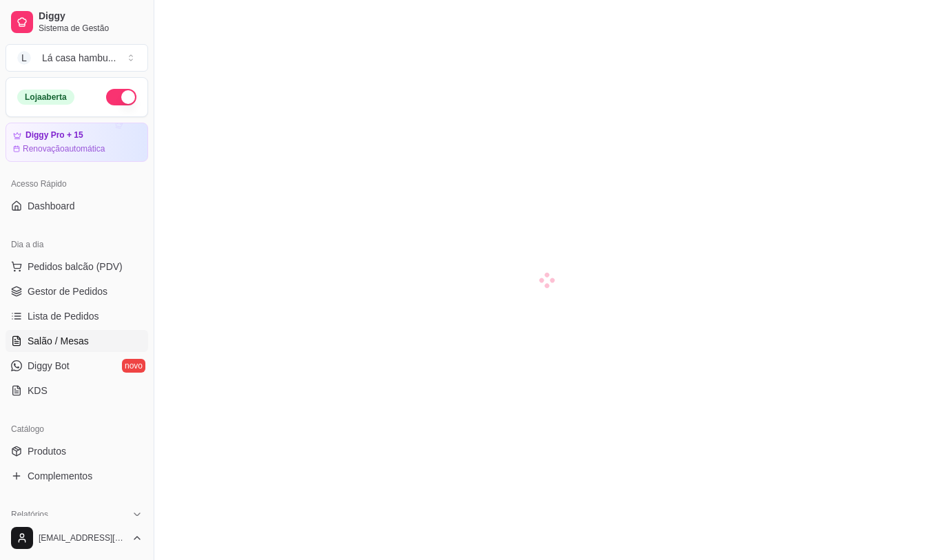 The width and height of the screenshot is (939, 560). What do you see at coordinates (77, 317) in the screenshot?
I see `a: Lista de Pedidos` at bounding box center [77, 317].